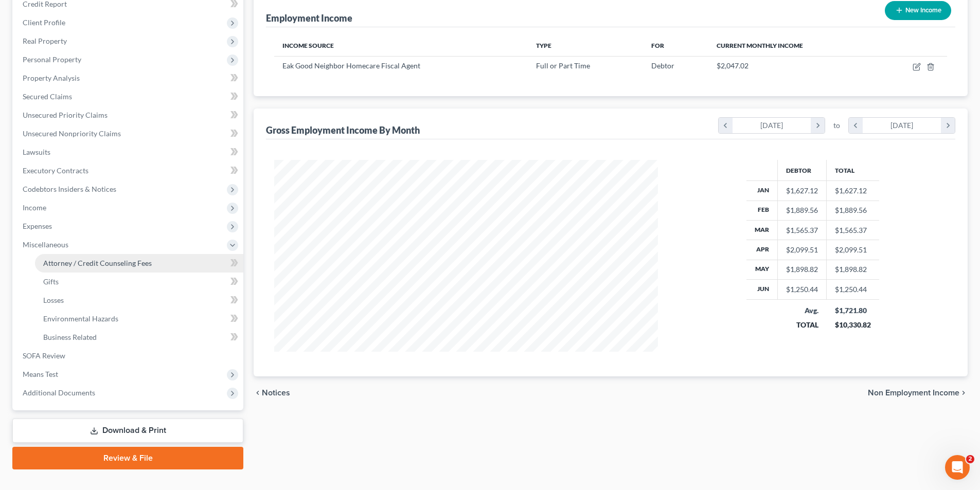  What do you see at coordinates (802, 270) in the screenshot?
I see `div: $1,898.82` at bounding box center [802, 270].